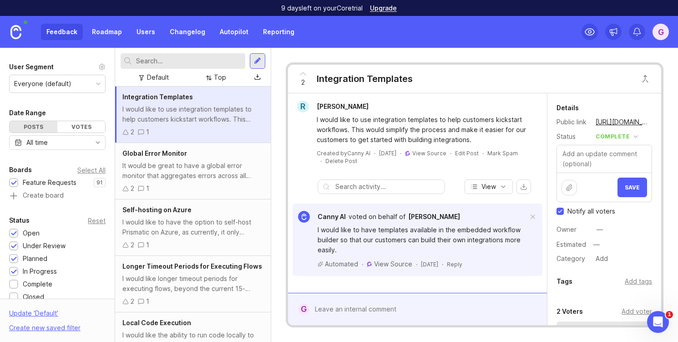 Image resolution: width=678 pixels, height=342 pixels. What do you see at coordinates (188, 32) in the screenshot?
I see `a: Changelog` at bounding box center [188, 32].